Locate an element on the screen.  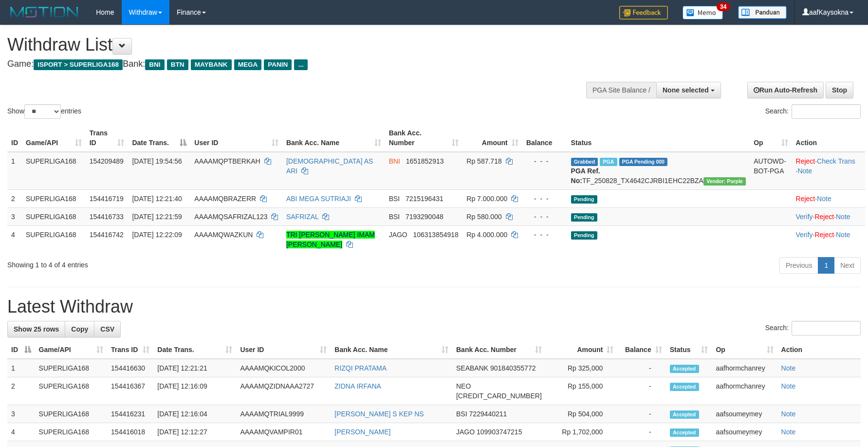
span: BTN is located at coordinates (177, 65).